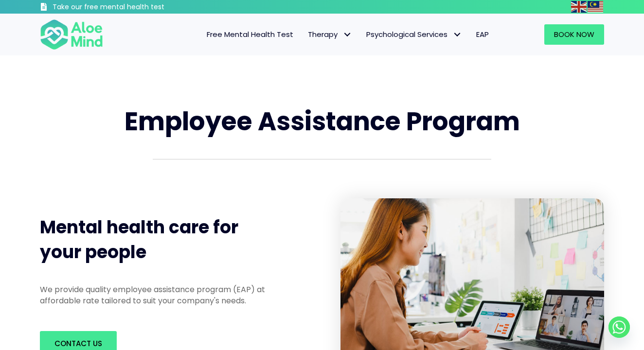  Describe the element at coordinates (483, 34) in the screenshot. I see `span: EAP` at that location.